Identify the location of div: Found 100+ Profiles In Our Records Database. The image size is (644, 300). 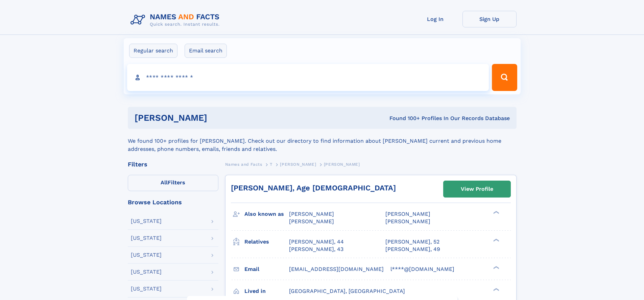
(404, 118).